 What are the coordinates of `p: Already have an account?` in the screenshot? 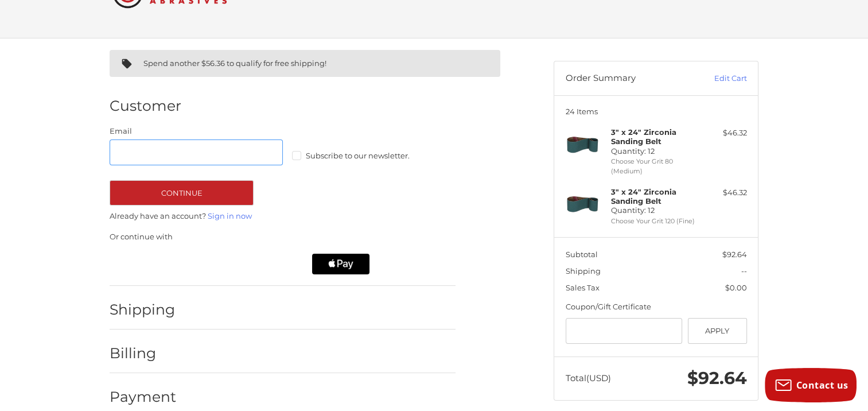 It's located at (282, 217).